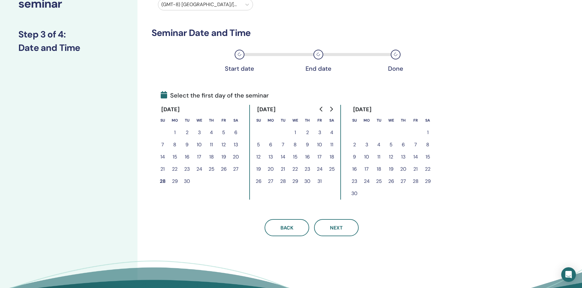 The width and height of the screenshot is (582, 288). What do you see at coordinates (366, 182) in the screenshot?
I see `button: 24` at bounding box center [366, 182].